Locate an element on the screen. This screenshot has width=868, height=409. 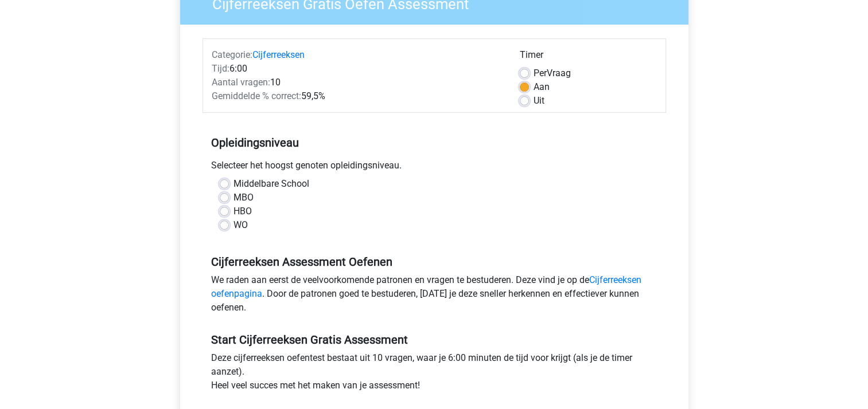
span: Gemiddelde % correct: is located at coordinates (256, 96).